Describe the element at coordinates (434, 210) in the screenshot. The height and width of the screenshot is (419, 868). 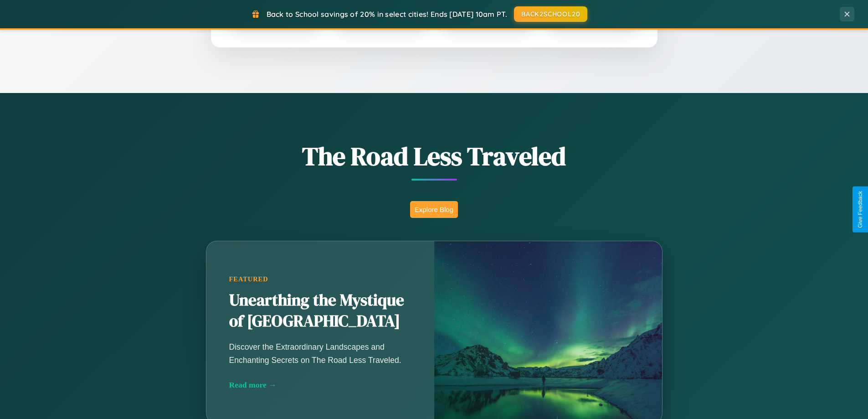
I see `button: Explore Blog` at that location.